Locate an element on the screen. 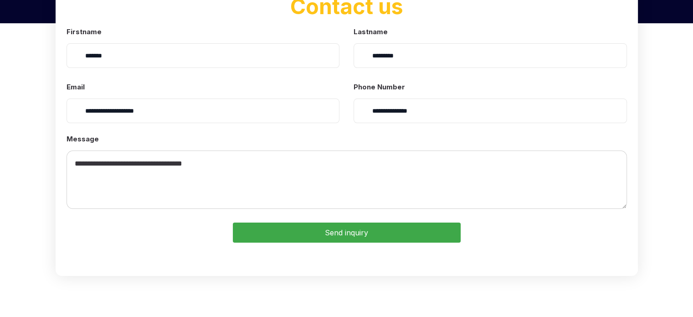 The height and width of the screenshot is (317, 693). button: Send inquiry is located at coordinates (347, 232).